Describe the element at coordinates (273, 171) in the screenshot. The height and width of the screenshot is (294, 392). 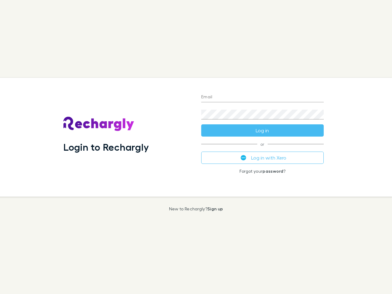
I see `a: password` at that location.